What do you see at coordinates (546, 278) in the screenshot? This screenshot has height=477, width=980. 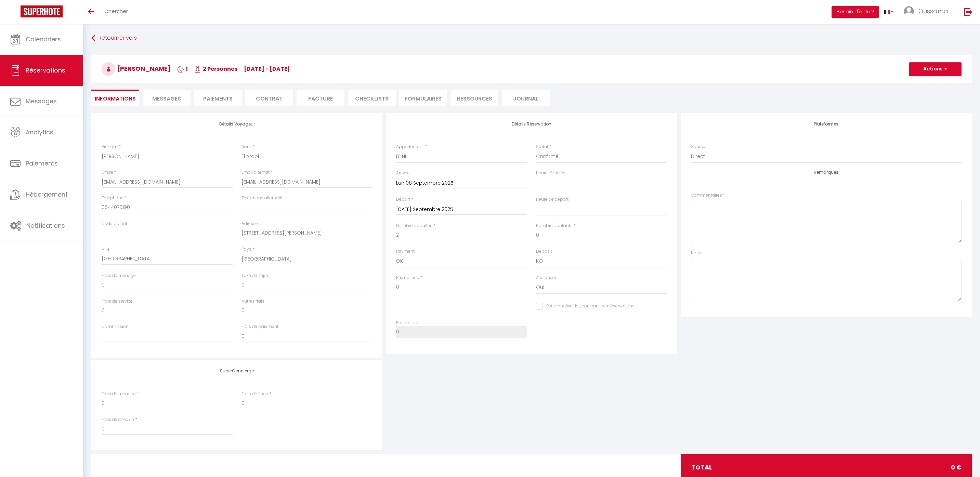 I see `label: A relancer` at bounding box center [546, 278].